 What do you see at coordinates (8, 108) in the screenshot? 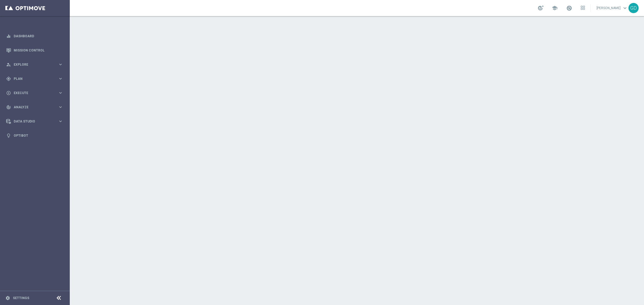
I see `i: track_changes` at bounding box center [8, 108].